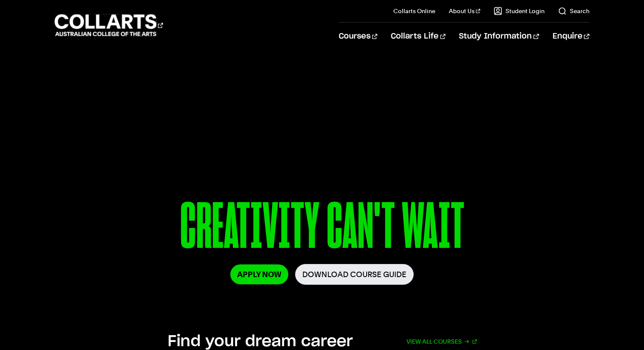 The width and height of the screenshot is (644, 350). Describe the element at coordinates (519, 11) in the screenshot. I see `a: Student Login` at that location.